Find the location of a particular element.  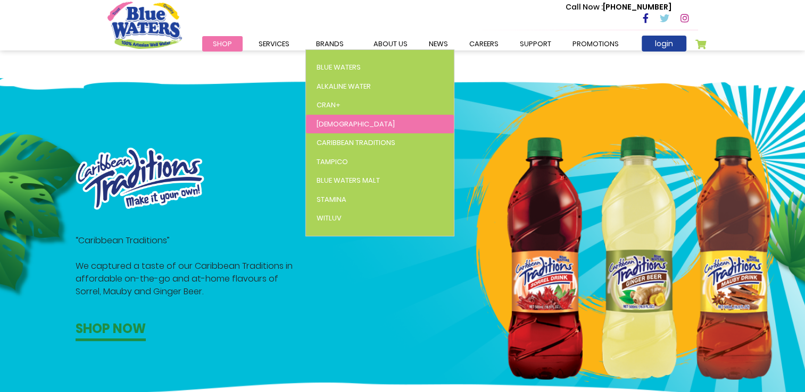

span: Call Now : is located at coordinates (584, 7).